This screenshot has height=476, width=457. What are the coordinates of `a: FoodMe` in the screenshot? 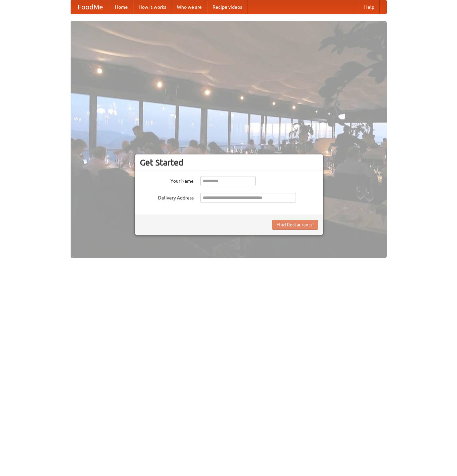 It's located at (90, 7).